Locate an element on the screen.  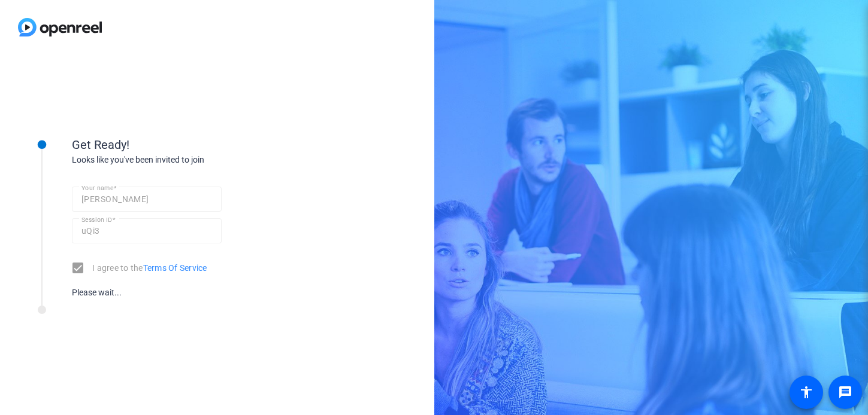
mat-label: Your name is located at coordinates (97, 188).